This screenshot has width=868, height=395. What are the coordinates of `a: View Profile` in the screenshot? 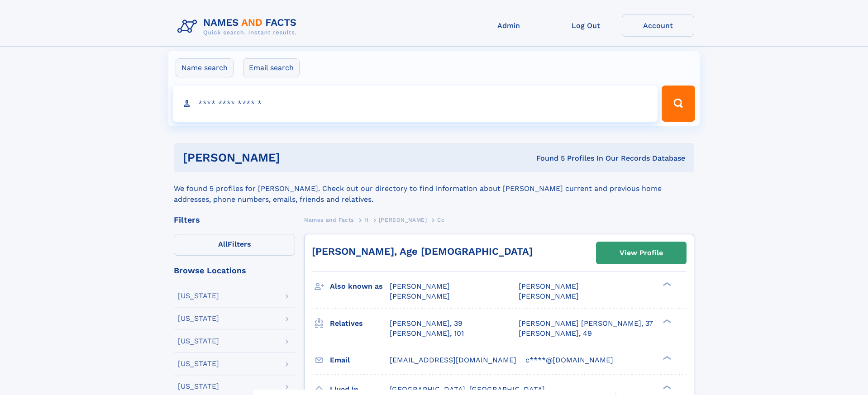 It's located at (641, 253).